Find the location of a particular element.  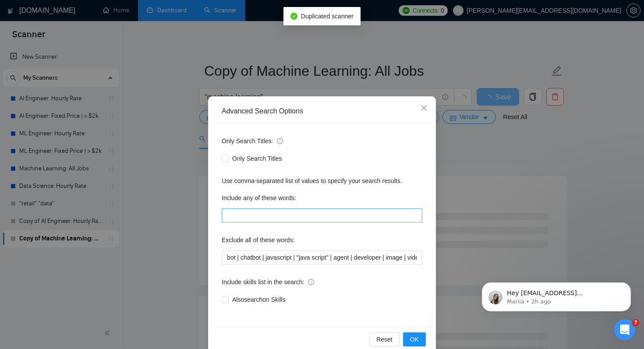

span: Only Search Titles is located at coordinates (257, 159).